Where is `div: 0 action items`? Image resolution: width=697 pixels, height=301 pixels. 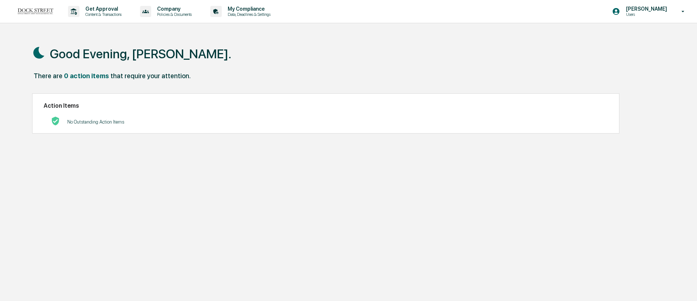
div: 0 action items is located at coordinates (86, 76).